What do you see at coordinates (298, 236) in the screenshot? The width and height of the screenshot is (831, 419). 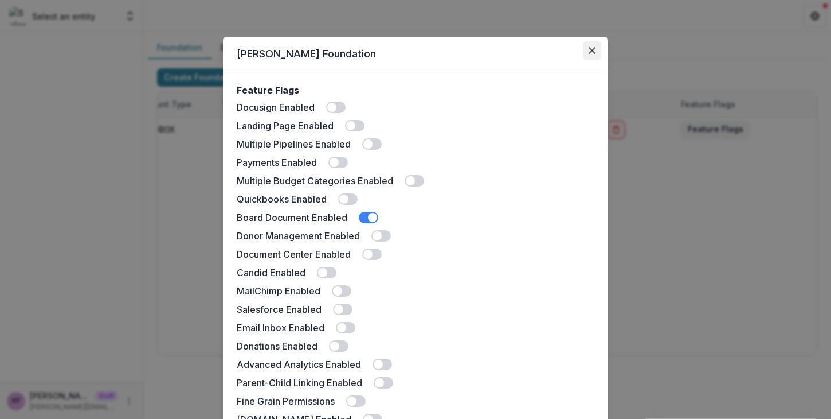 I see `label: Donor Management Enabled` at bounding box center [298, 236].